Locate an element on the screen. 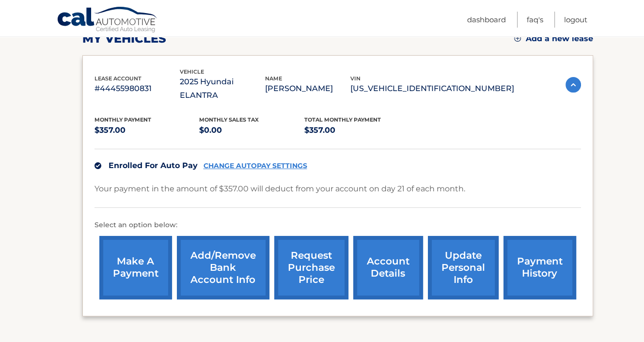  p: Your payment in the amount of $357.00 will deduct from your account on day 21 of each month. is located at coordinates (280, 189).